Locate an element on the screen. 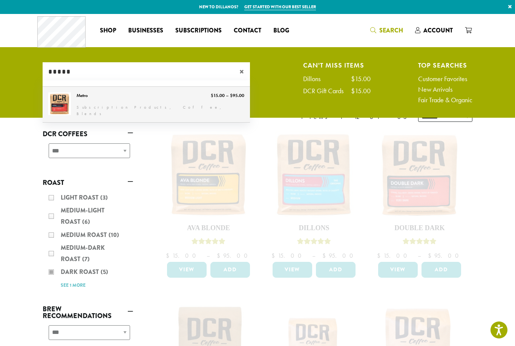 The height and width of the screenshot is (346, 515). h4: Can't Miss Items is located at coordinates (337, 65).